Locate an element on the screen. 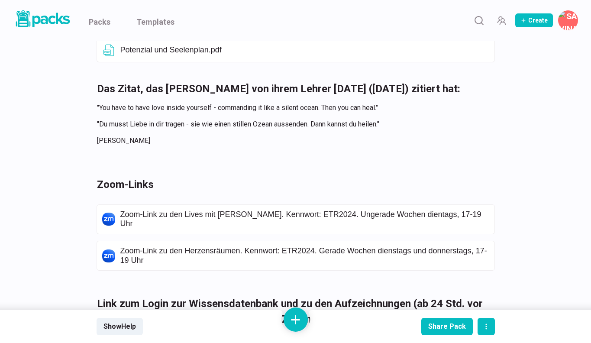 This screenshot has height=343, width=591. h3: Zoom-Links is located at coordinates (291, 185).